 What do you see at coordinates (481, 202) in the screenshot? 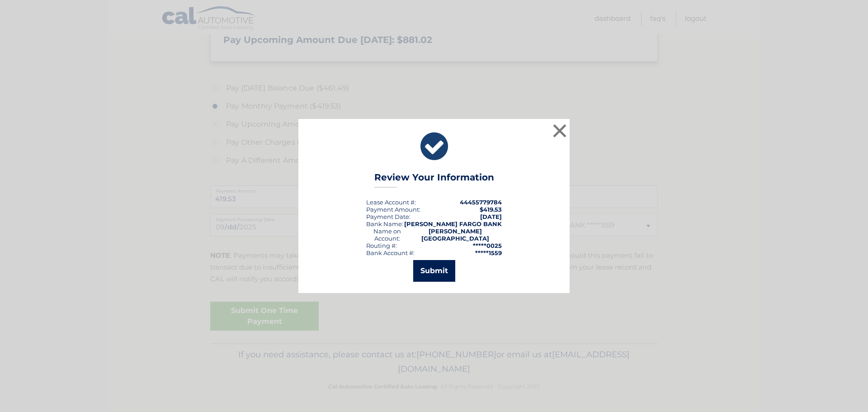
I see `strong: 44455779784` at bounding box center [481, 202].